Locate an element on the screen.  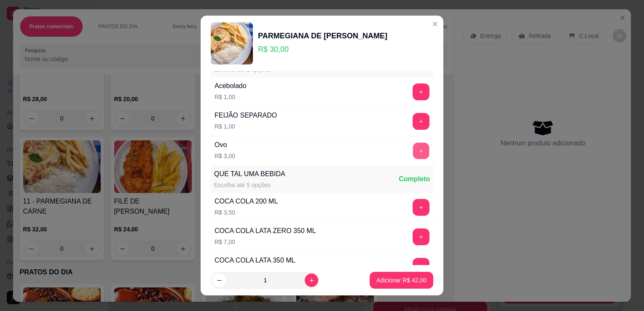
div: Completo is located at coordinates (414, 179).